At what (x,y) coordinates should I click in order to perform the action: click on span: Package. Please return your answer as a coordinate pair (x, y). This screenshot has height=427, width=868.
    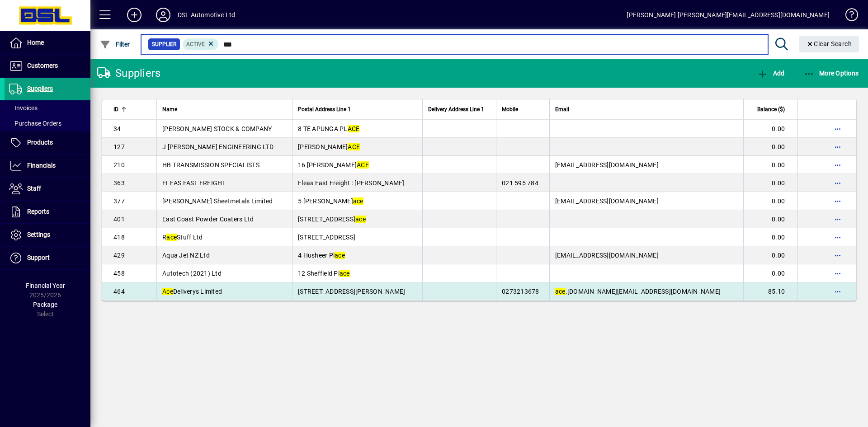
    Looking at the image, I should click on (45, 304).